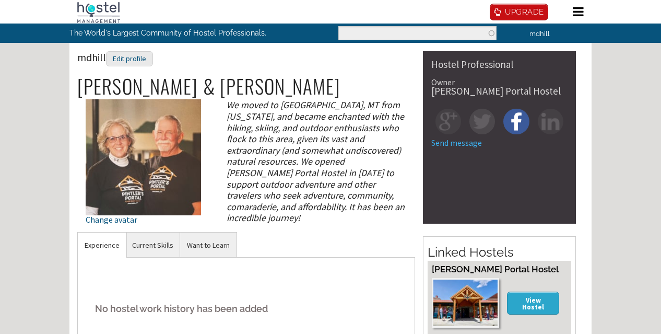  What do you see at coordinates (208, 245) in the screenshot?
I see `a: Want to Learn` at bounding box center [208, 245].